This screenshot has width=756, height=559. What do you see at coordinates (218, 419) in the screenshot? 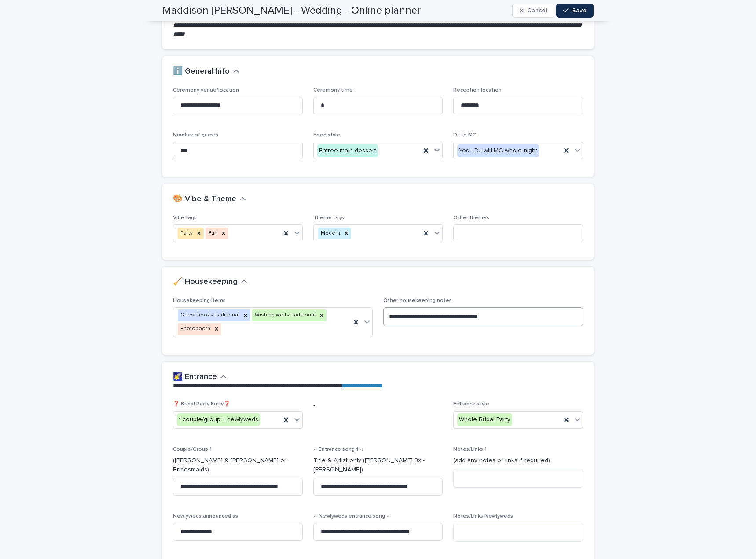
I see `div: 1 couple/group + newlyweds` at bounding box center [218, 419].